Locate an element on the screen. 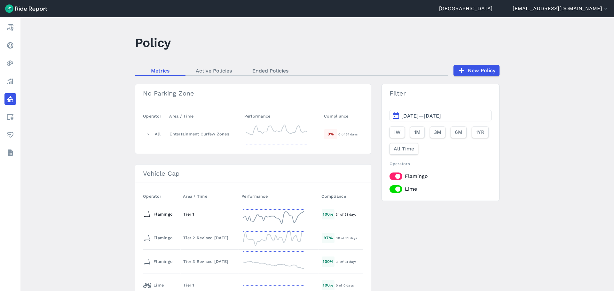 This screenshot has width=614, height=291. a: Datasets is located at coordinates (10, 153).